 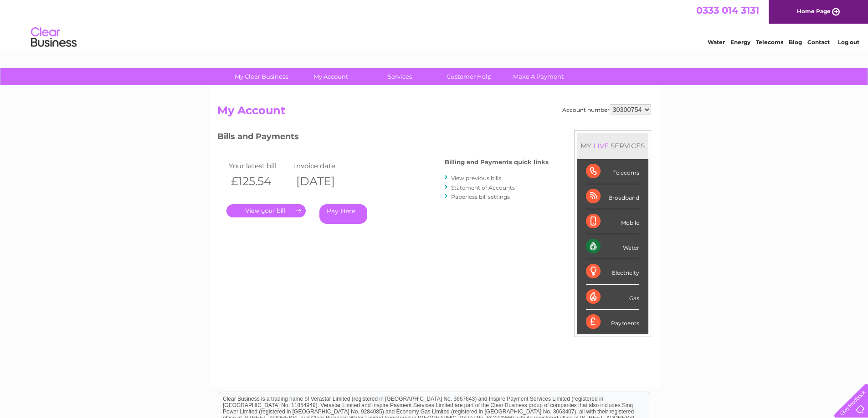 What do you see at coordinates (259, 166) in the screenshot?
I see `td: Your latest bill` at bounding box center [259, 166].